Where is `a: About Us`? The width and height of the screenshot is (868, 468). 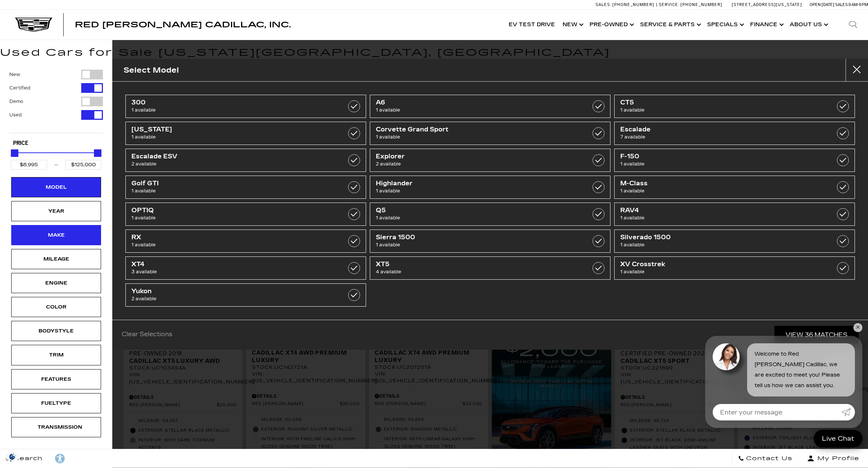
a: About Us is located at coordinates (808, 24).